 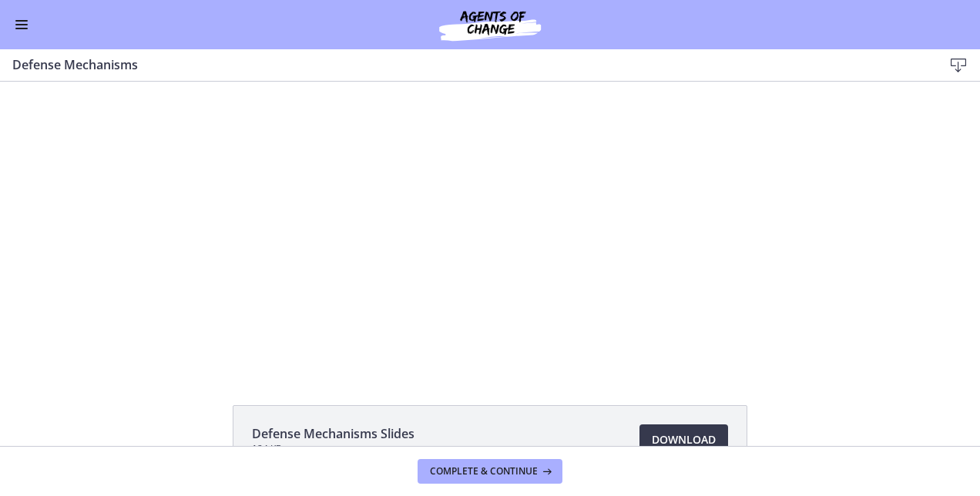 What do you see at coordinates (490, 25) in the screenshot?
I see `img: Agents of Change` at bounding box center [490, 25].